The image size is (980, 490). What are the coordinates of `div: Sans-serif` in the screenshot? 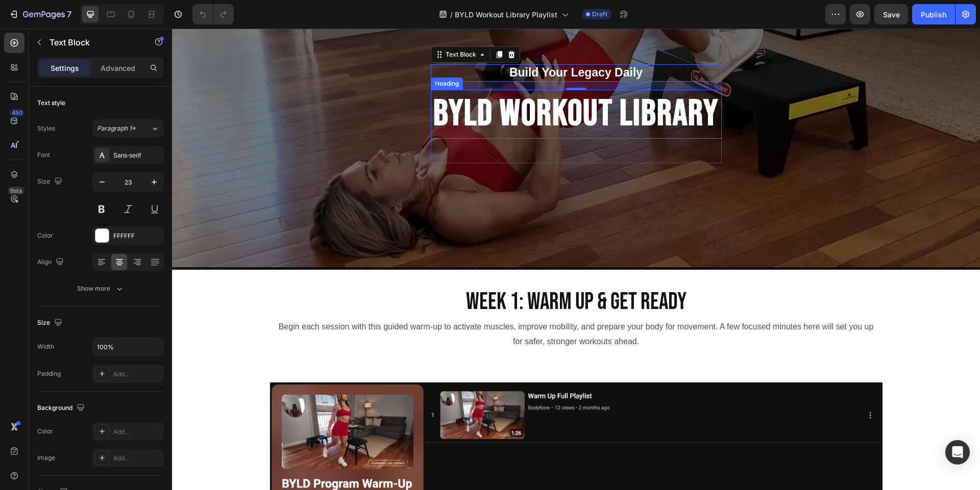 It's located at (137, 156).